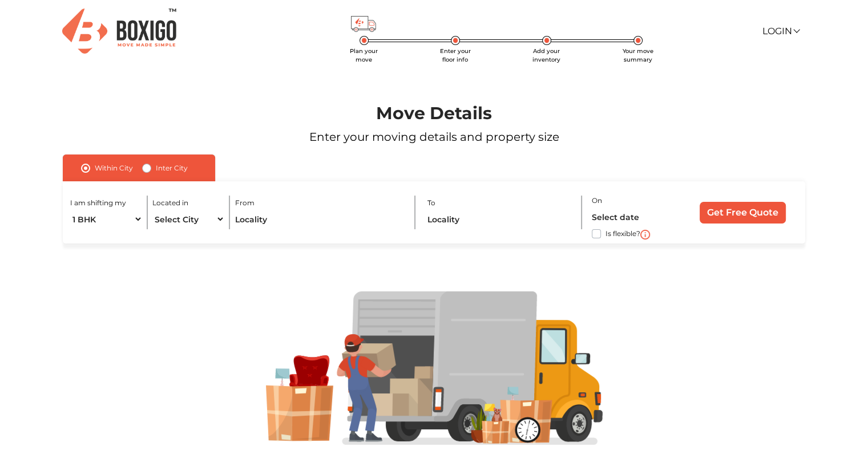 This screenshot has width=868, height=451. Describe the element at coordinates (781, 31) in the screenshot. I see `a: Login` at that location.